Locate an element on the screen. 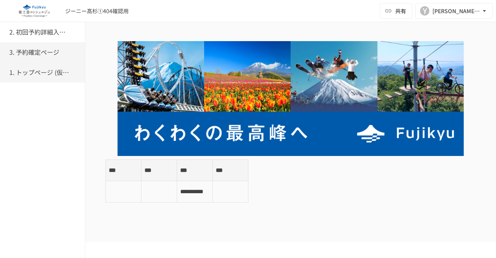 The width and height of the screenshot is (496, 258). button: 共有 is located at coordinates (396, 11).